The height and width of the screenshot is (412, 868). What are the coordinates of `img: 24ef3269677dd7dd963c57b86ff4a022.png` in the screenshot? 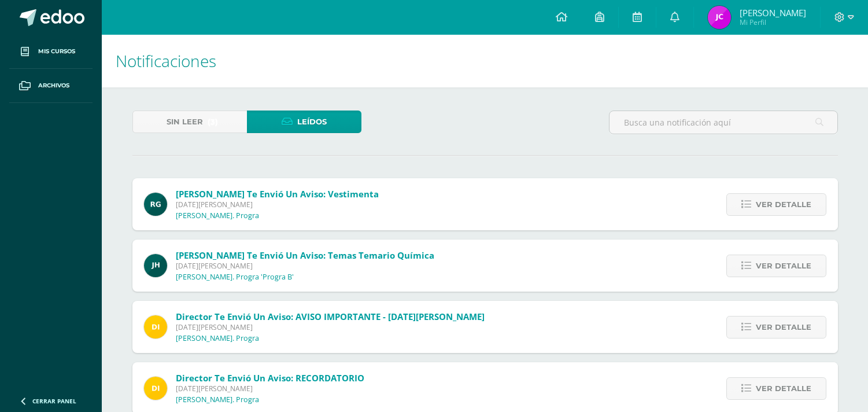 It's located at (155, 204).